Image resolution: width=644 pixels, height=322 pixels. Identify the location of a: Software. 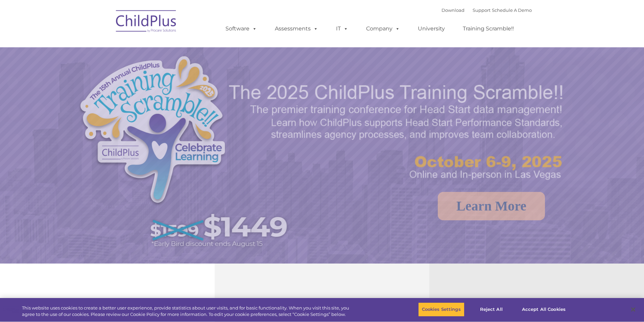
(241, 29).